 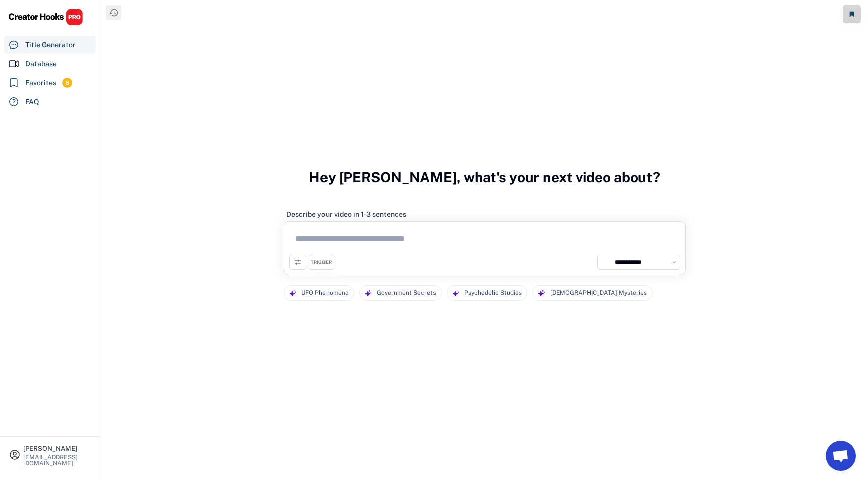 I want to click on div: Describe your video in 1-3 sentences, so click(x=346, y=215).